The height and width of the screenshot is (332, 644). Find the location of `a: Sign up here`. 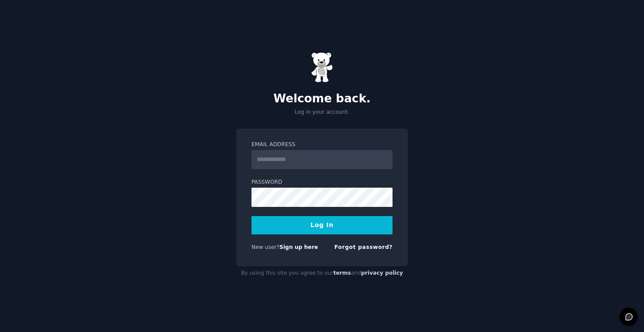

a: Sign up here is located at coordinates (299, 247).